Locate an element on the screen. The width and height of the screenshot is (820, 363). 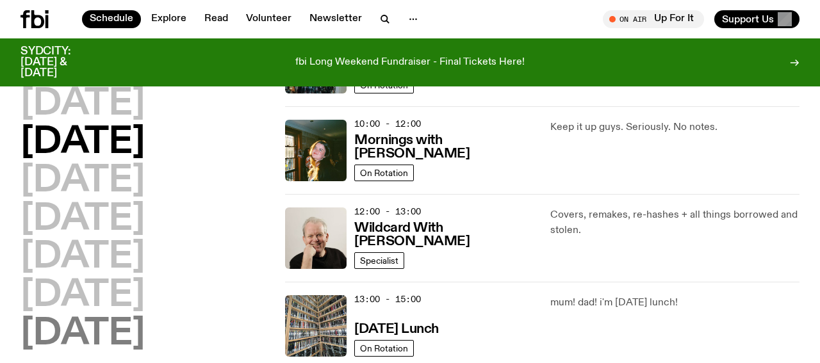
a: Read is located at coordinates (216, 19).